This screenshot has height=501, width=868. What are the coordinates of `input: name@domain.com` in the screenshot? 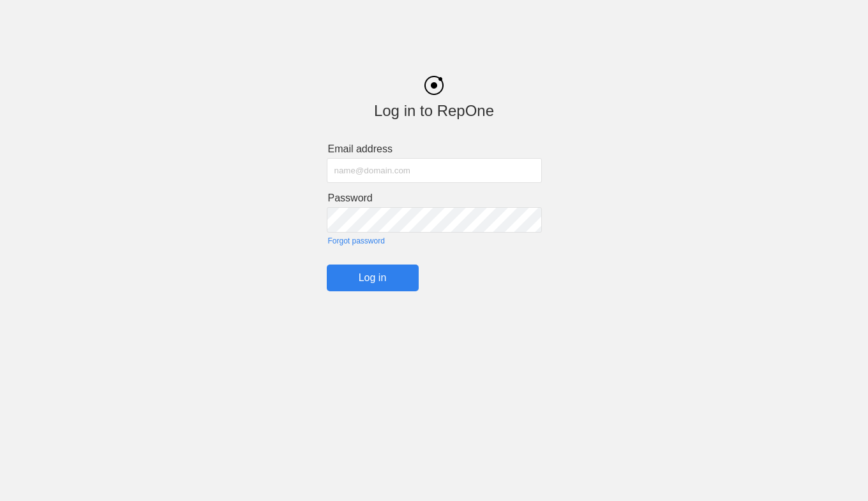 It's located at (434, 170).